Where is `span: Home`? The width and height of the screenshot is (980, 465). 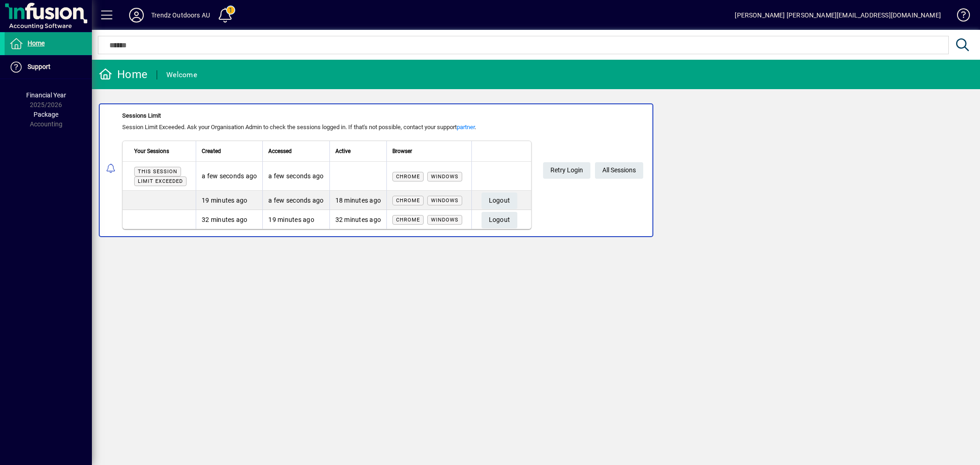
span: Home is located at coordinates (36, 43).